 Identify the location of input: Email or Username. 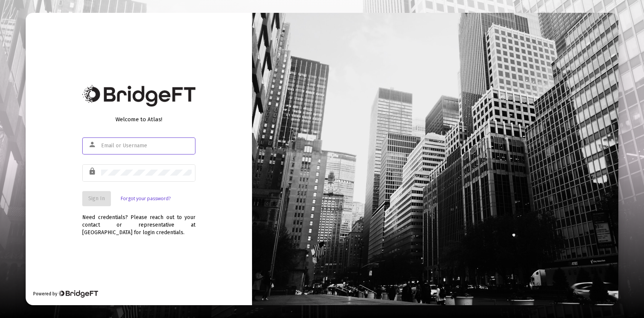
(146, 146).